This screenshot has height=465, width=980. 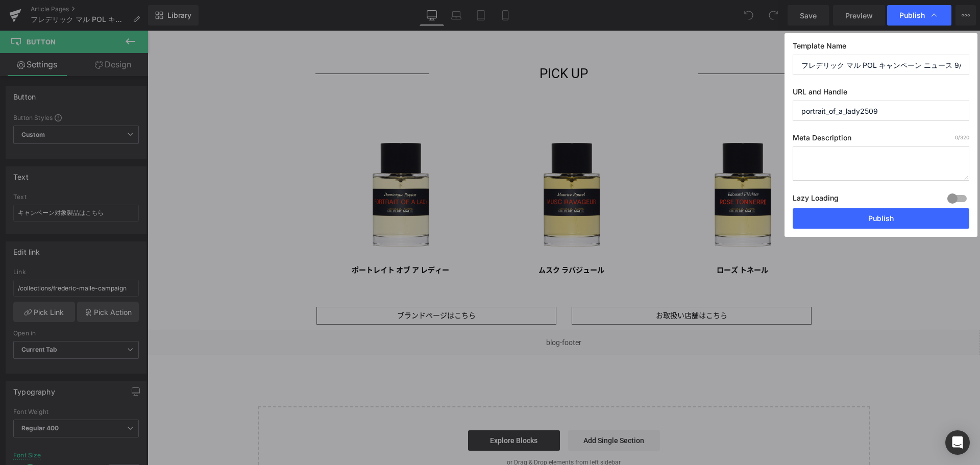 What do you see at coordinates (815, 199) in the screenshot?
I see `label: Lazy Loading` at bounding box center [815, 199].